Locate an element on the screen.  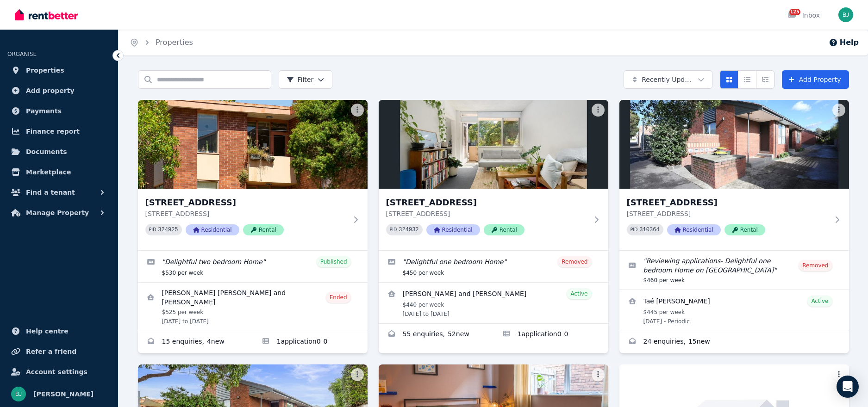
span: 125 is located at coordinates (795, 12).